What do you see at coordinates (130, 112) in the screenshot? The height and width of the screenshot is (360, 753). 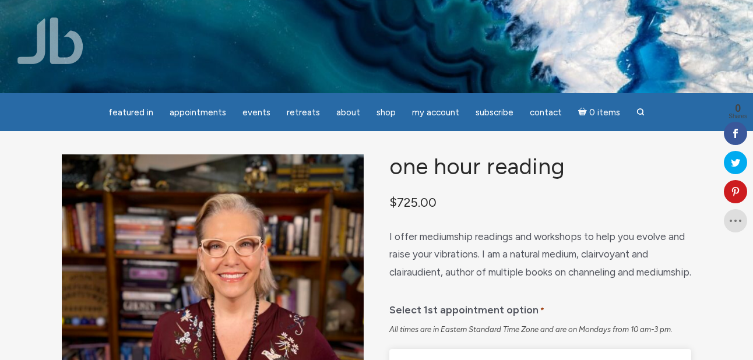 I see `span: featured in` at bounding box center [130, 112].